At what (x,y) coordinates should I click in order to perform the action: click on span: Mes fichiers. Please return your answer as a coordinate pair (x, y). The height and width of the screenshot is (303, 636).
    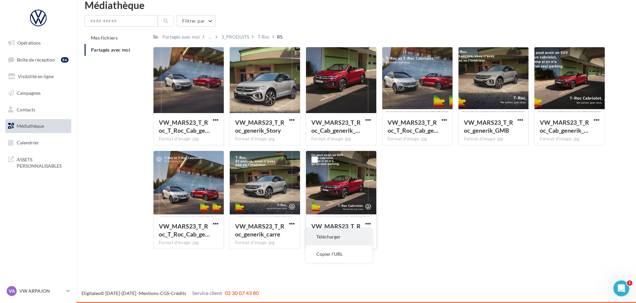
    Looking at the image, I should click on (104, 38).